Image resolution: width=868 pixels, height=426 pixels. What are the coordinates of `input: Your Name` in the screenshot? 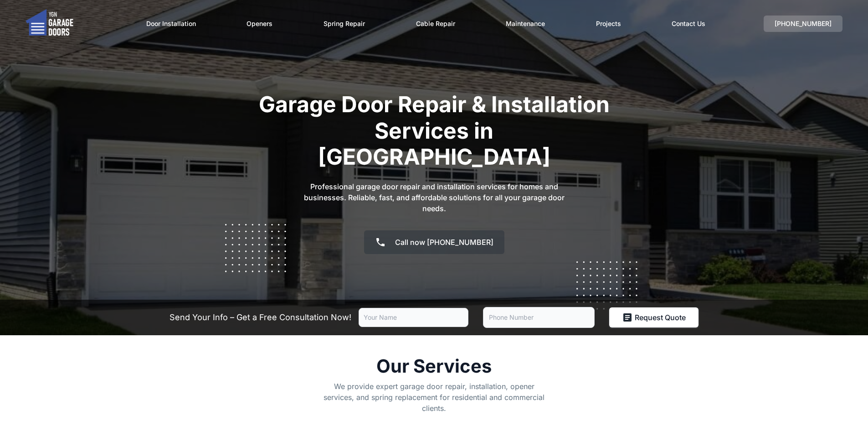 It's located at (414, 318).